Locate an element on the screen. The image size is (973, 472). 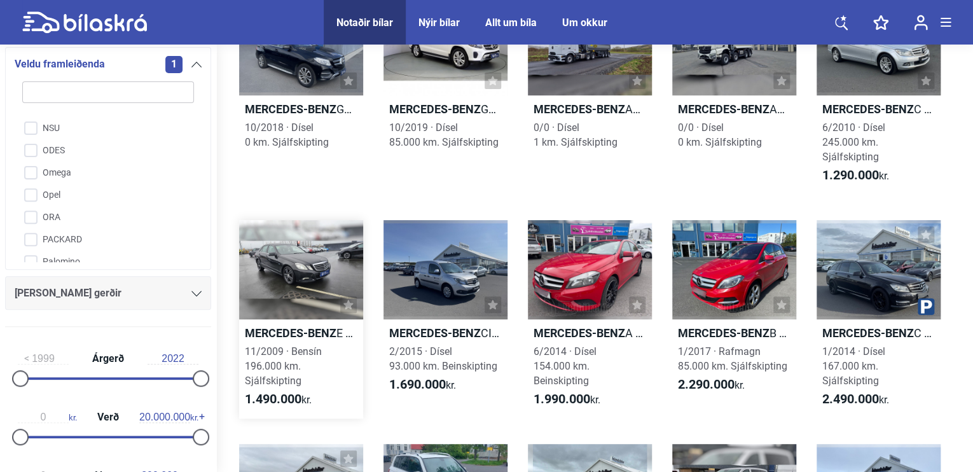
a: Mercedes-BenzC 220 CDI1/2014 · Dísel167.000 km. Sjálfskipting2.490.000kr. is located at coordinates (878, 319).